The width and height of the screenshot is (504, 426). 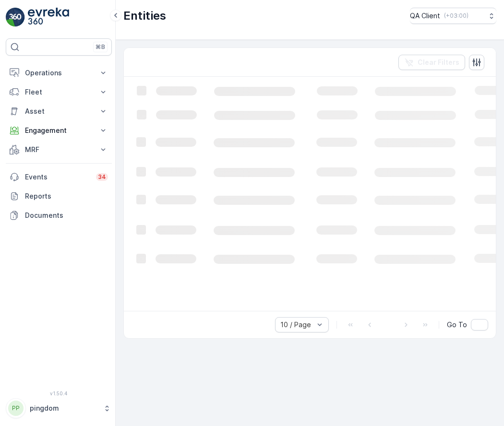 What do you see at coordinates (59, 149) in the screenshot?
I see `p: MRF` at bounding box center [59, 149].